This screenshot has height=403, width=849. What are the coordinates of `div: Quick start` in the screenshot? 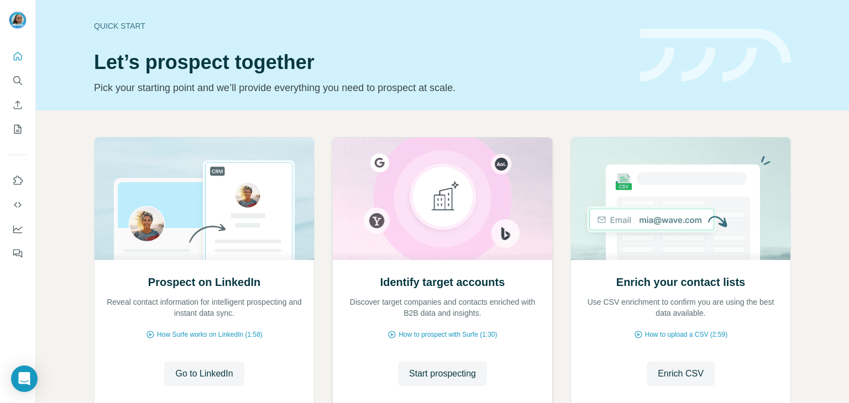 It's located at (360, 26).